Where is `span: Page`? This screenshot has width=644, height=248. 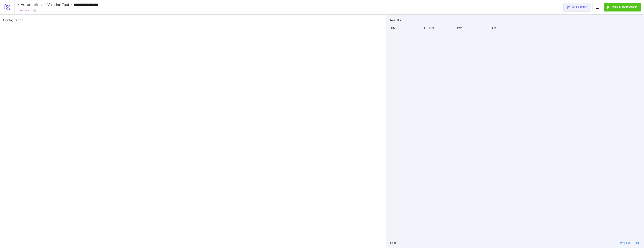
span: Page is located at coordinates (393, 243).